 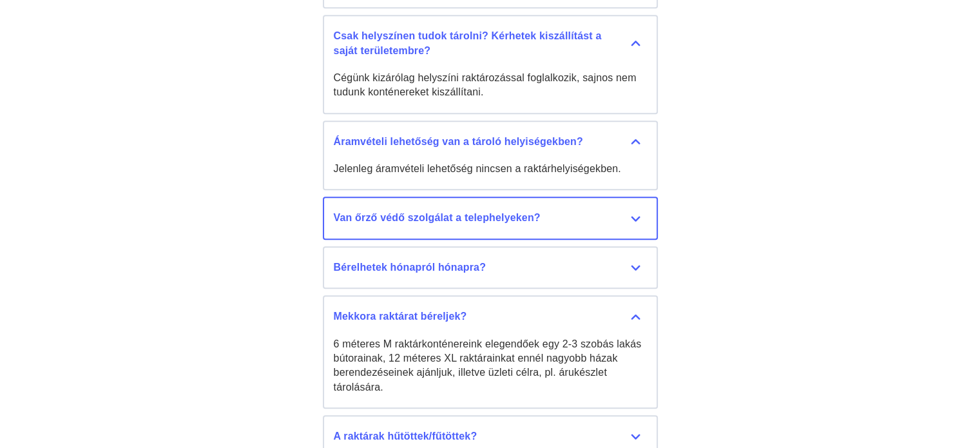 What do you see at coordinates (490, 351) in the screenshot?
I see `button: Mekkora raktárat béreljek? 6 méteres M raktárkonténereink elegendőek egy 2-3 szobás lakás bútorai...` at bounding box center [490, 351].